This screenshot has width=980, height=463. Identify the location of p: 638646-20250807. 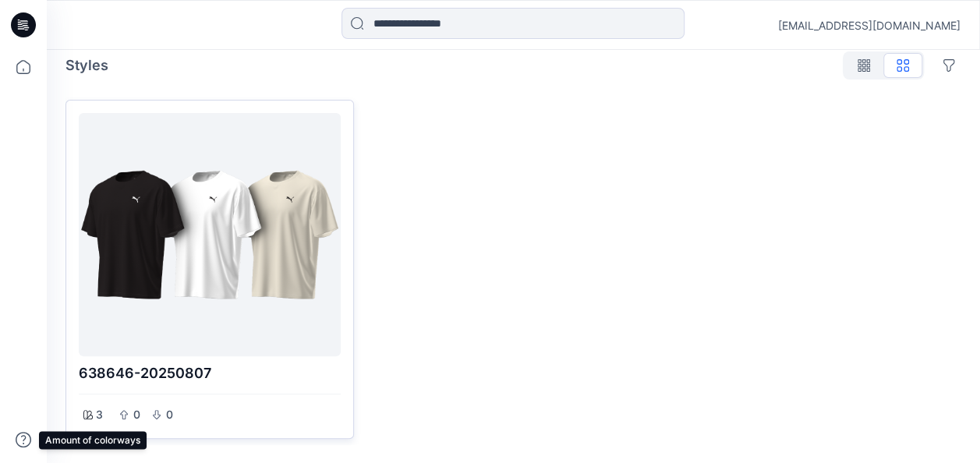
(210, 373).